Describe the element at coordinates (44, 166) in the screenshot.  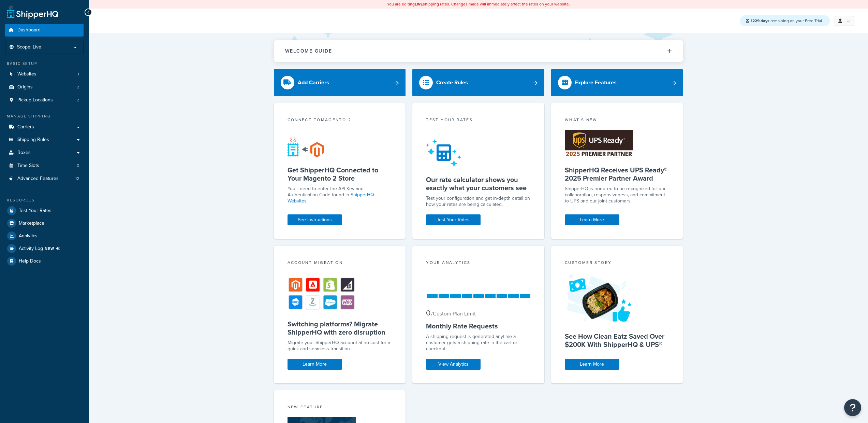
I see `li: Time Slots` at that location.